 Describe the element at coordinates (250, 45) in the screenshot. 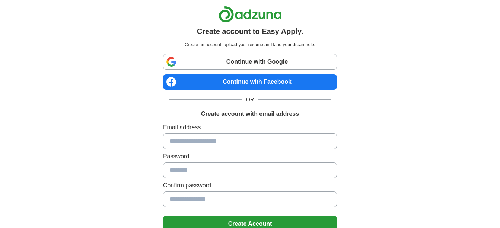

I see `p: Create an account, upload your resume and land your dream role.` at that location.